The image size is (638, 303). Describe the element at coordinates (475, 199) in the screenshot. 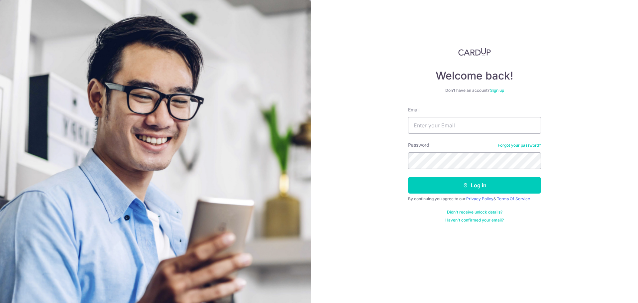

I see `div: By continuing you agree to our &` at that location.